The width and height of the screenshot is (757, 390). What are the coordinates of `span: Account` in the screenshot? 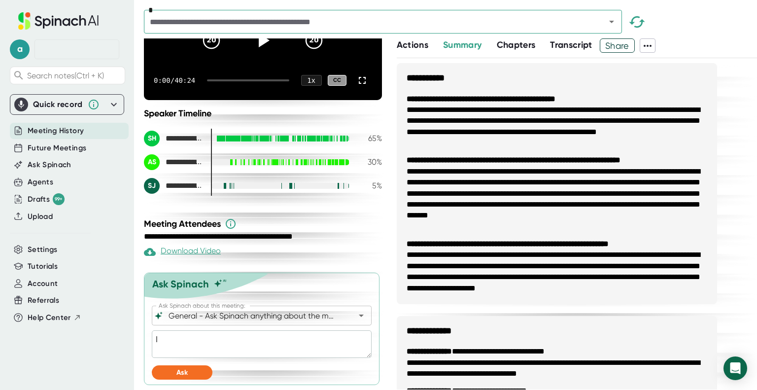 It's located at (42, 283).